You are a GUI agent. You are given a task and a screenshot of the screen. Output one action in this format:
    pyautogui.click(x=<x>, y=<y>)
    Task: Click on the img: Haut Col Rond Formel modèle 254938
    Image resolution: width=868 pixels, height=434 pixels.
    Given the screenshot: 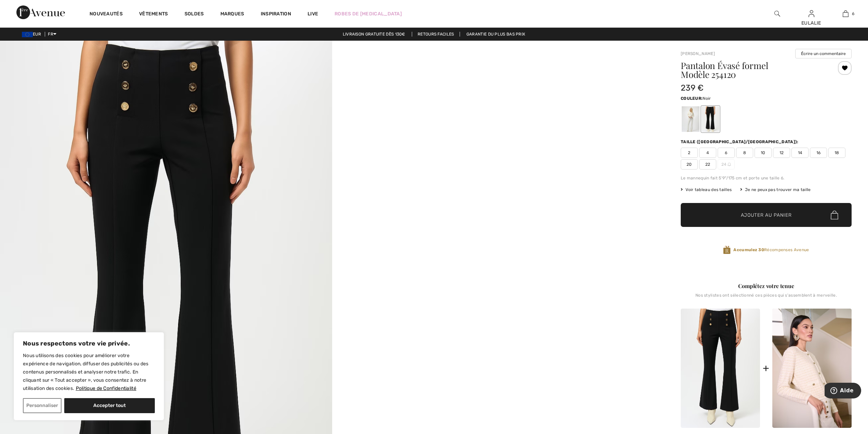 What is the action you would take?
    pyautogui.click(x=812, y=368)
    